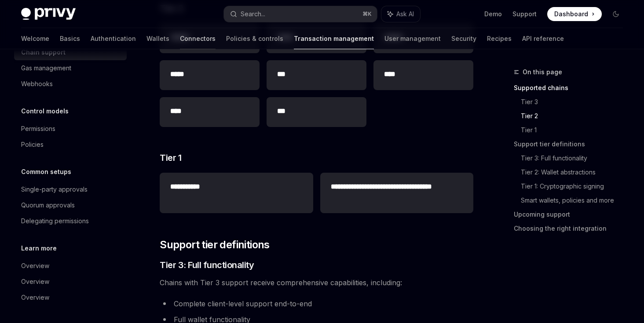  Describe the element at coordinates (575, 130) in the screenshot. I see `a: Tier 1` at that location.